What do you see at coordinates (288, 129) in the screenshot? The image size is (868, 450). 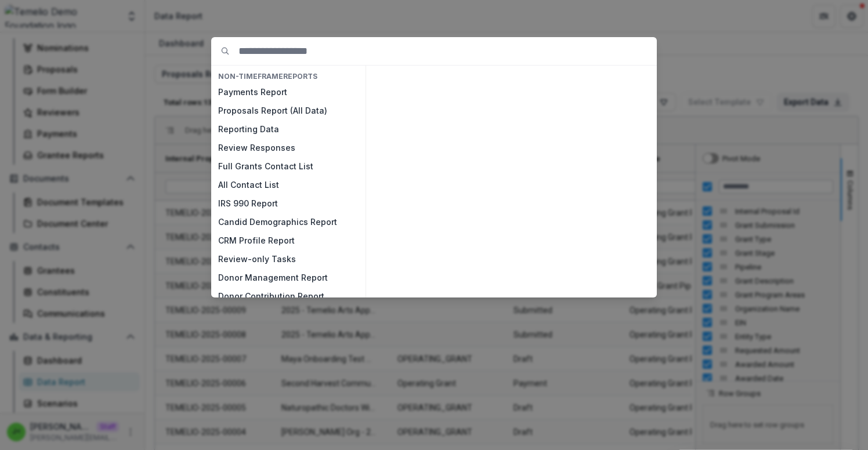 I see `button: Reporting Data` at bounding box center [288, 129].